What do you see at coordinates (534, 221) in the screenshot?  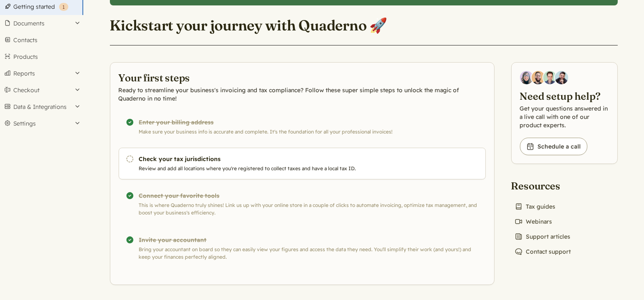 I see `a: Webinars` at bounding box center [534, 221].